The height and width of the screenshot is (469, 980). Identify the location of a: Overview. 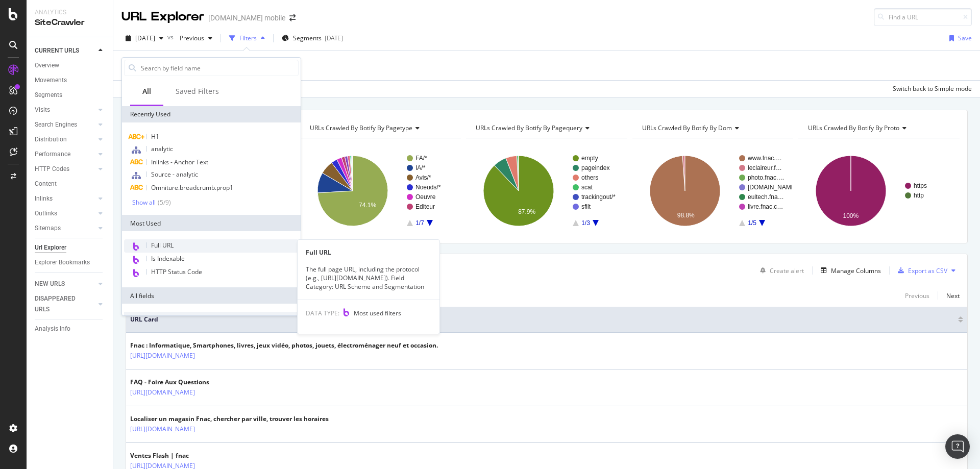
(70, 65).